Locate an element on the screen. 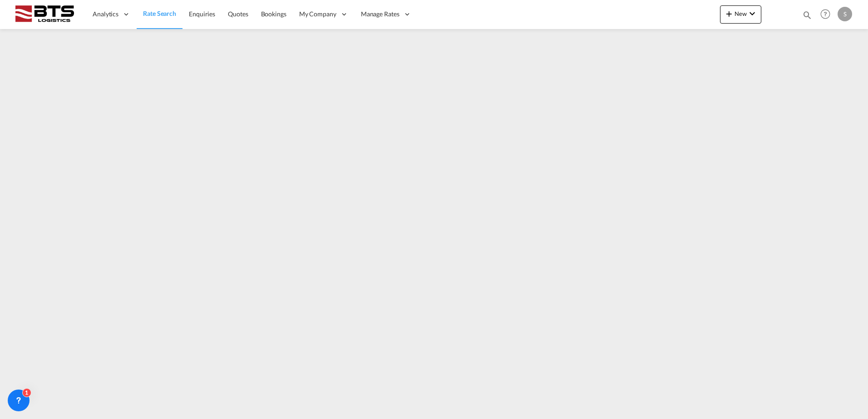 Image resolution: width=868 pixels, height=419 pixels. span: Enquiries is located at coordinates (202, 14).